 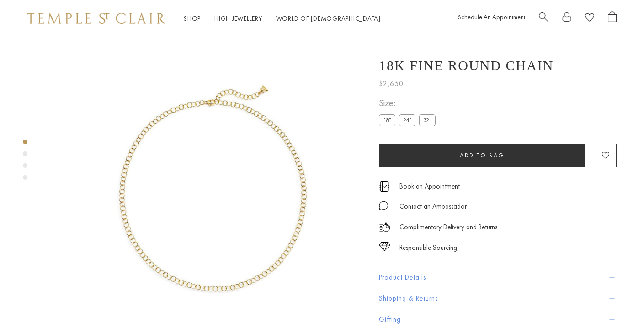 I want to click on img: icon_delivery.svg, so click(x=385, y=227).